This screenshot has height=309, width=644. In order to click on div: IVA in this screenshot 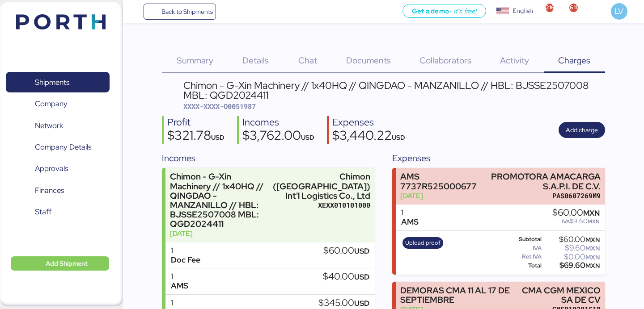, I will do `click(522, 248)`.